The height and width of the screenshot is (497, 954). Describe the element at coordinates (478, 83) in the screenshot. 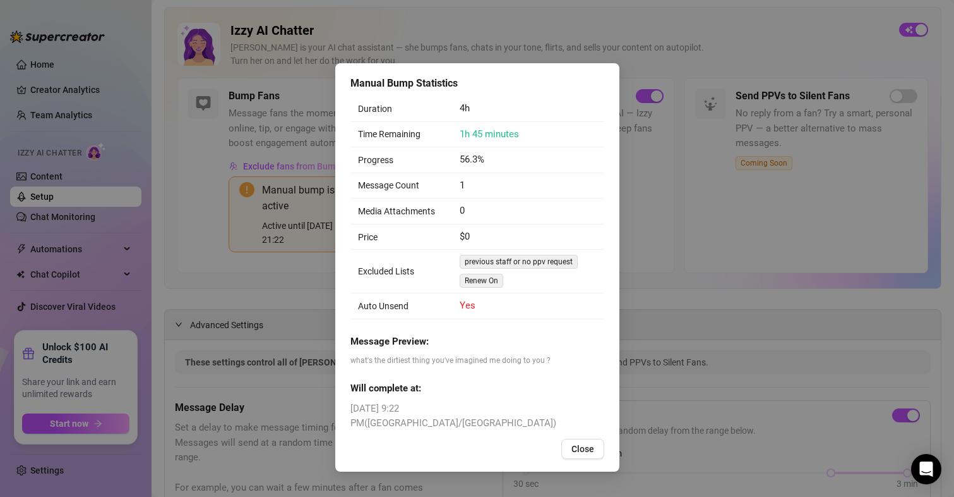

I see `div: Manual Bump Statistics` at that location.